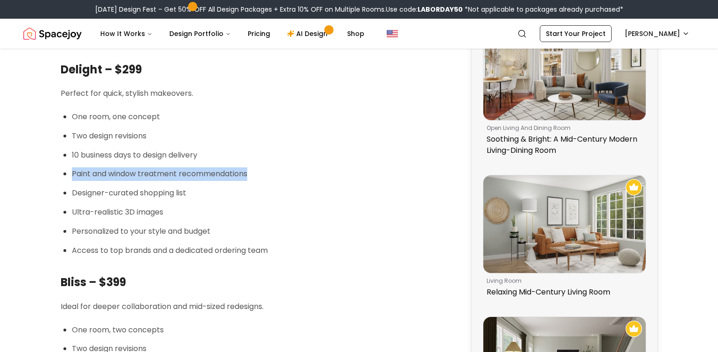 The image size is (718, 352). I want to click on b: LABORDAY50, so click(440, 9).